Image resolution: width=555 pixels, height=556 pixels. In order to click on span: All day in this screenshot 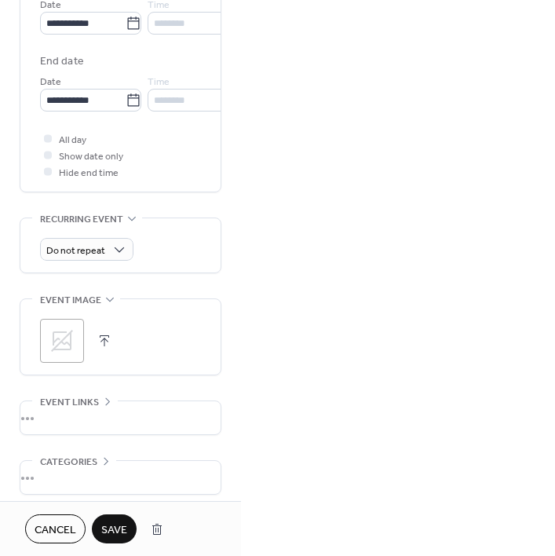, I will do `click(72, 140)`.